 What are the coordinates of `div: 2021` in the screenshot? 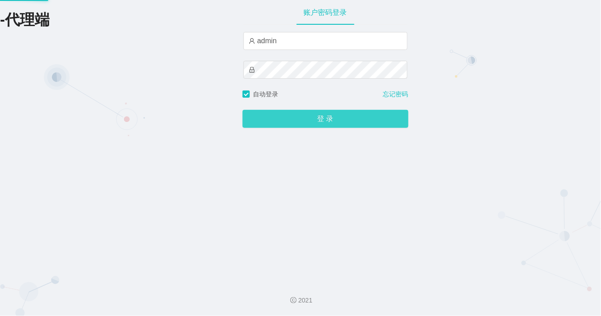 It's located at (300, 301).